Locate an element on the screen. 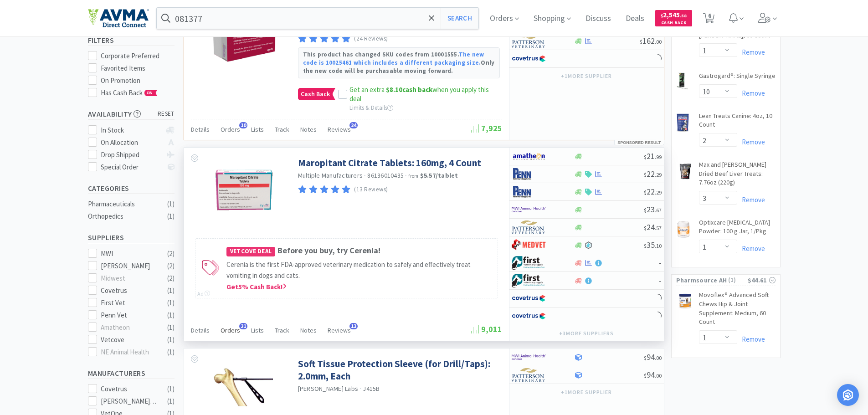 This screenshot has height=415, width=868. span: . 29 is located at coordinates (657, 174).